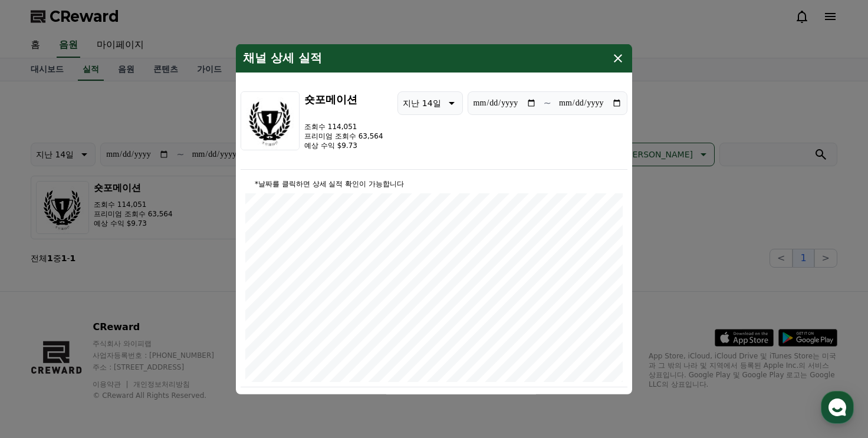 This screenshot has width=868, height=438. Describe the element at coordinates (434, 183) in the screenshot. I see `p: *날짜를 클릭하면 상세 실적 확인이 가능합니다` at that location.